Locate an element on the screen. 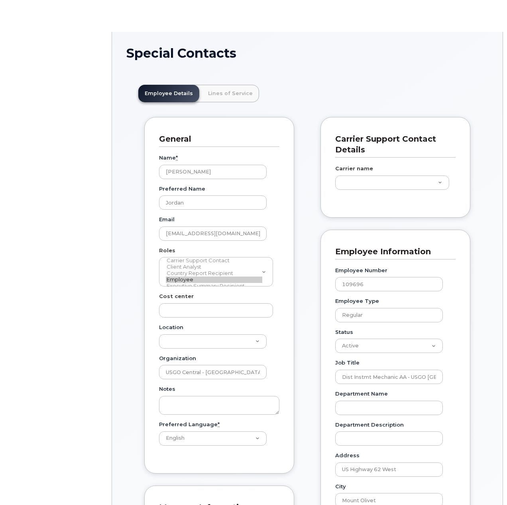  a: Employee Details is located at coordinates (168, 94).